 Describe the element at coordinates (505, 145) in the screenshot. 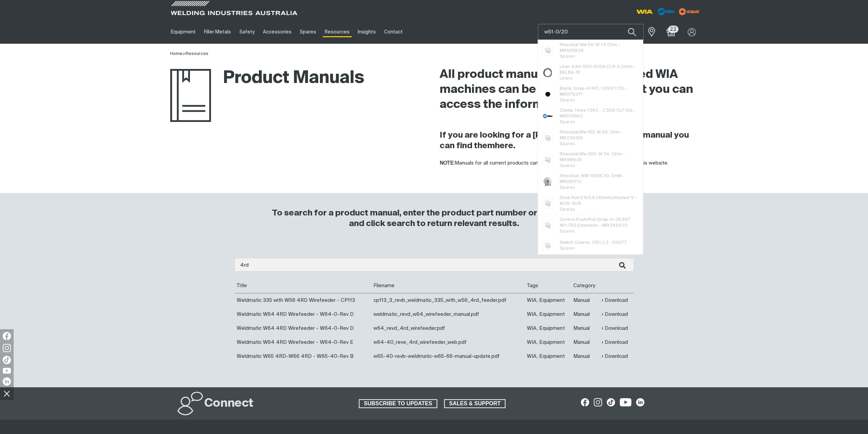

I see `a: here.` at that location.